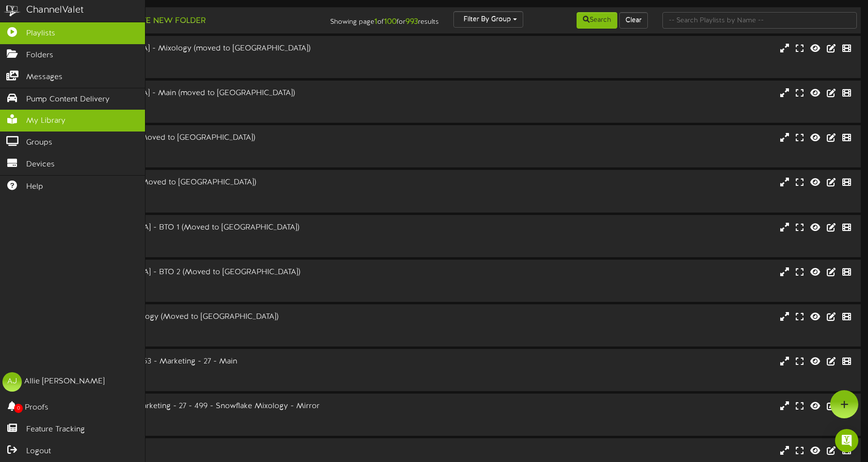 The width and height of the screenshot is (868, 462). What do you see at coordinates (38, 452) in the screenshot?
I see `span: Logout` at bounding box center [38, 452].